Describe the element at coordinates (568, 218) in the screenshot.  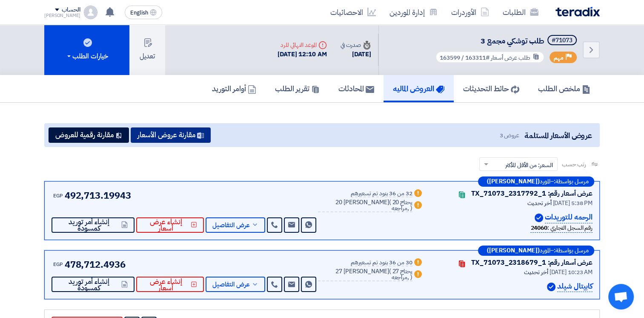
I see `p: الرحمه للتوريدات` at that location.